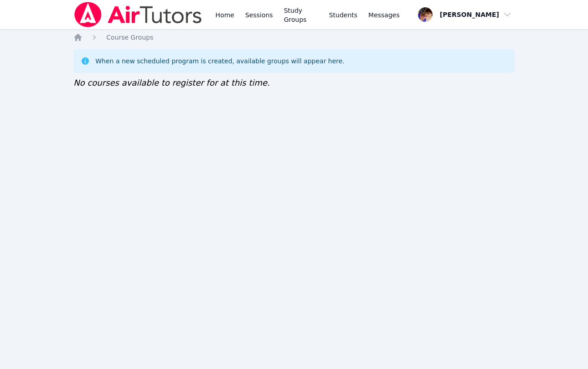  What do you see at coordinates (129, 38) in the screenshot?
I see `span: Course Groups` at bounding box center [129, 38].